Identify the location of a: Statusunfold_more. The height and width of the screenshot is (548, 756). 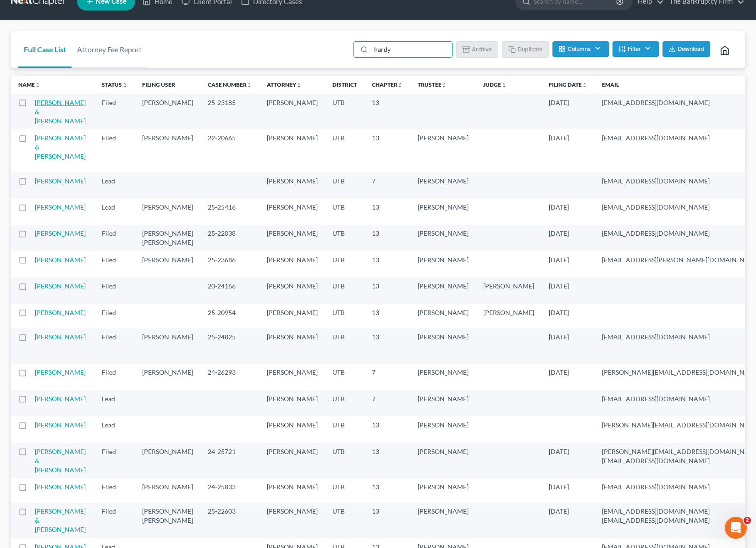
(115, 84).